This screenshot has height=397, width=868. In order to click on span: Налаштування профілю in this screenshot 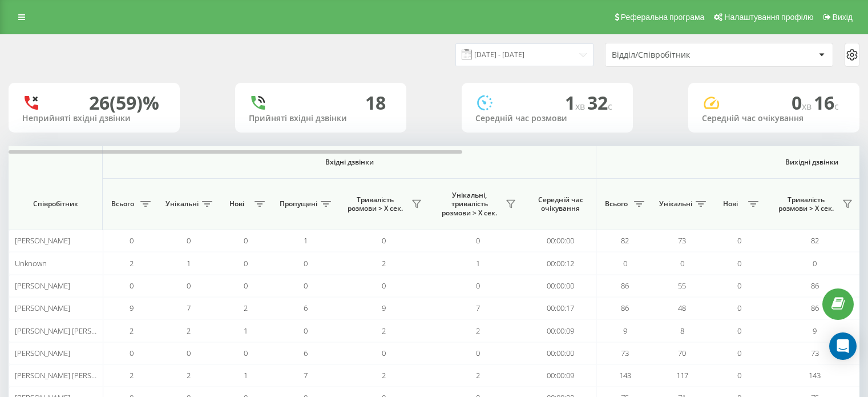, I will do `click(769, 17)`.